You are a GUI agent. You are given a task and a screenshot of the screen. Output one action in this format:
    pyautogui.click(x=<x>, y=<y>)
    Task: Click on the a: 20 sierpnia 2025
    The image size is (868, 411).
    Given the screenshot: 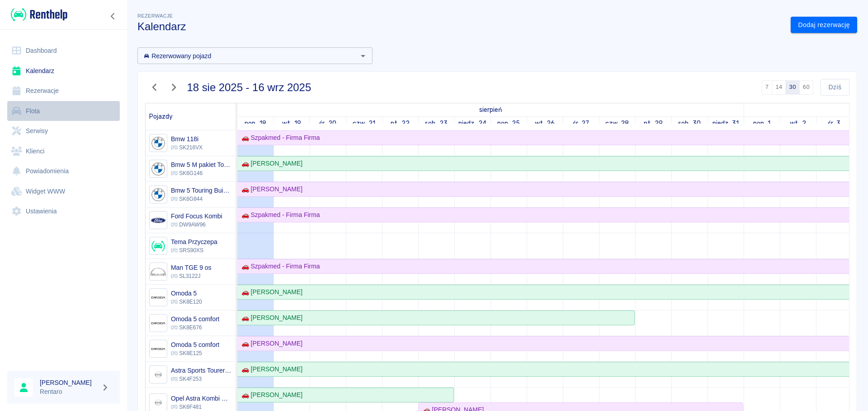 What is the action you would take?
    pyautogui.click(x=327, y=123)
    